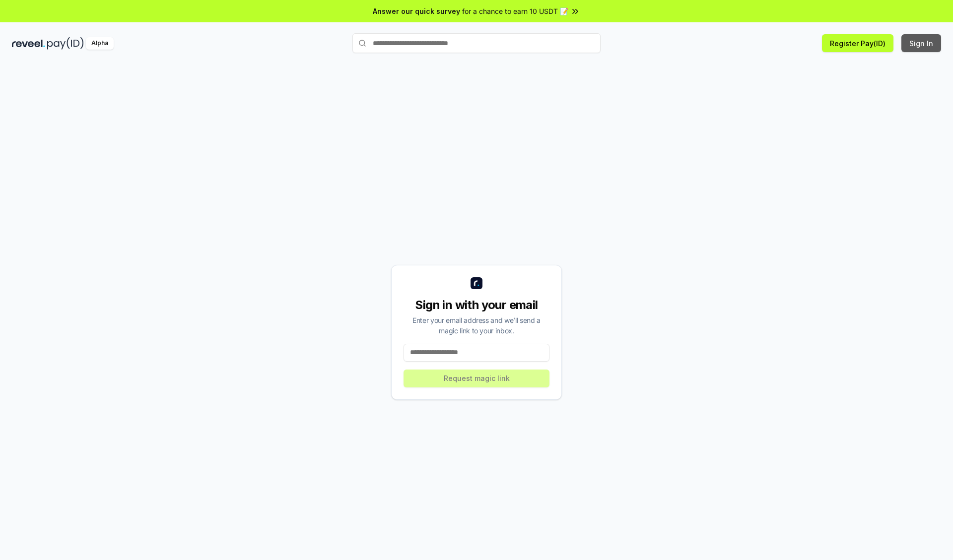  What do you see at coordinates (476, 283) in the screenshot?
I see `img: logo_small` at bounding box center [476, 283].